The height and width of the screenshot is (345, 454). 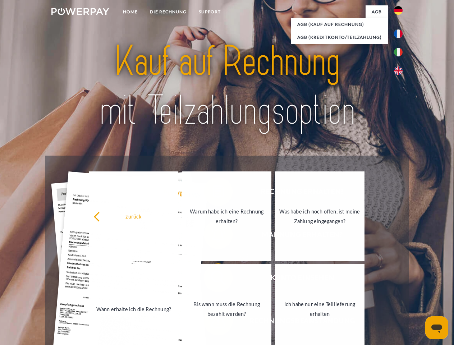 I want to click on img: en, so click(x=399, y=71).